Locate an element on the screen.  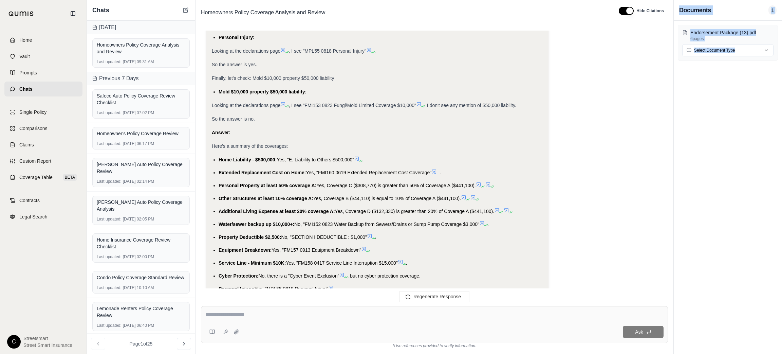
span: Equipment Breakdown: is located at coordinates (245, 250).